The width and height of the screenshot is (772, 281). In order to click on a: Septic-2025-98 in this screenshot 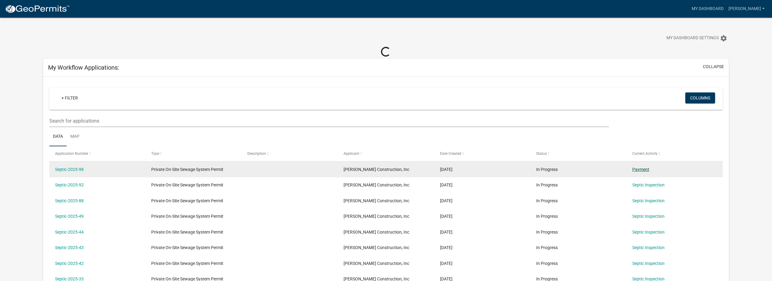, I will do `click(69, 169)`.